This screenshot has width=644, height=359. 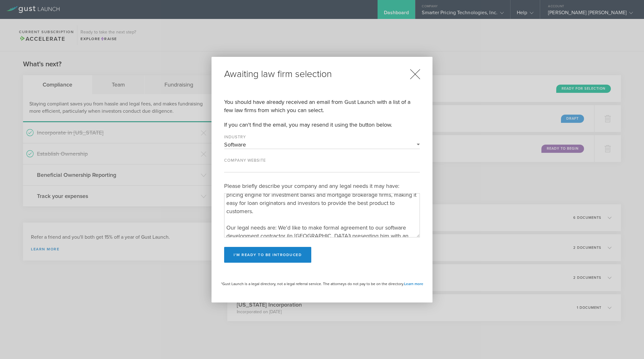 I want to click on p: If you can't find the email, you may resend it using the button below., so click(x=322, y=125).